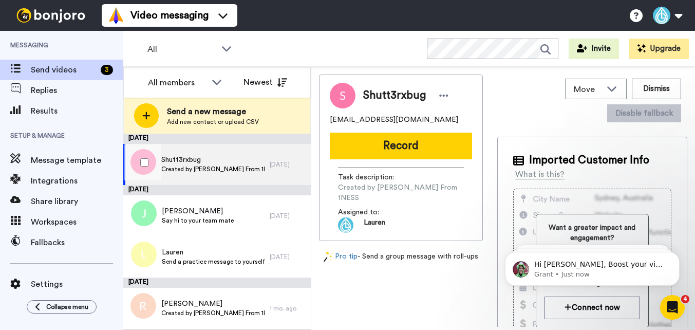  I want to click on span: Imported Customer Info, so click(589, 160).